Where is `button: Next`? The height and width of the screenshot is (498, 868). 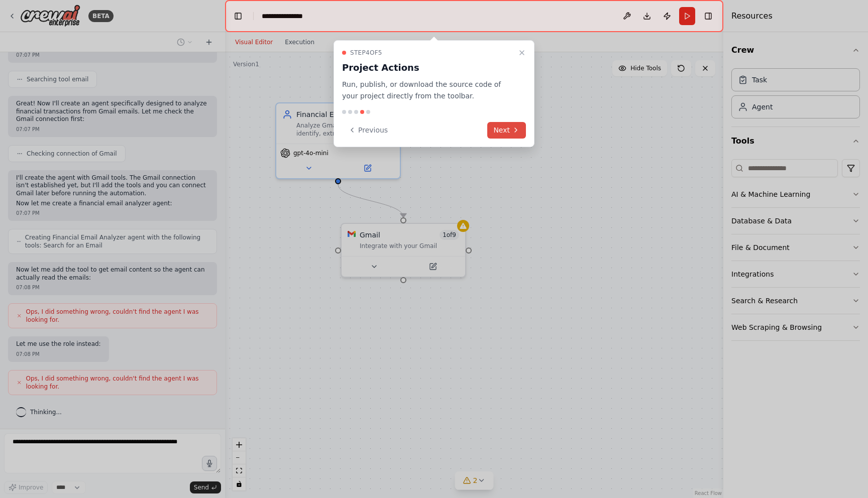
button: Next is located at coordinates (507, 131).